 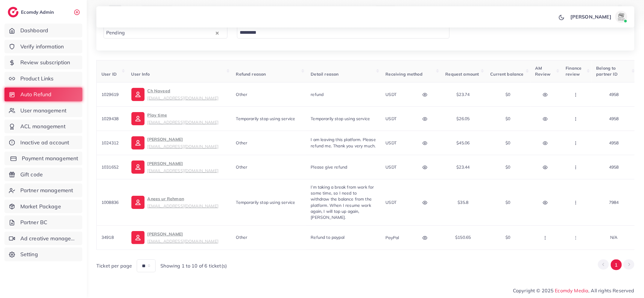 I want to click on span: Product Links, so click(x=37, y=78).